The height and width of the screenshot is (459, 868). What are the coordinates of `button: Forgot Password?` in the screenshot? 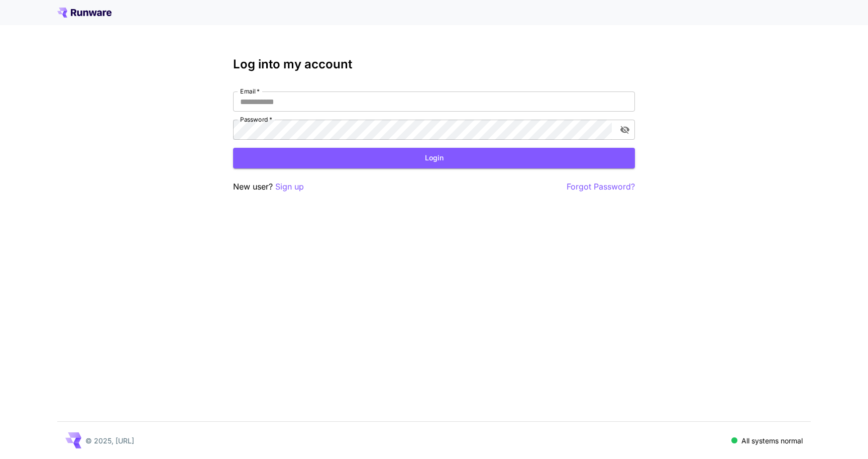 It's located at (601, 186).